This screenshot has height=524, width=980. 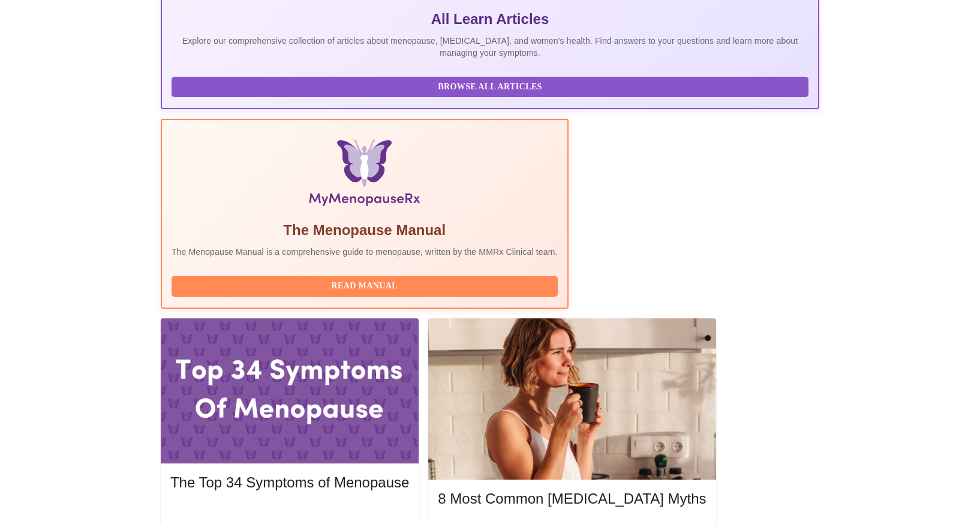 What do you see at coordinates (490, 87) in the screenshot?
I see `span: Browse All Articles` at bounding box center [490, 87].